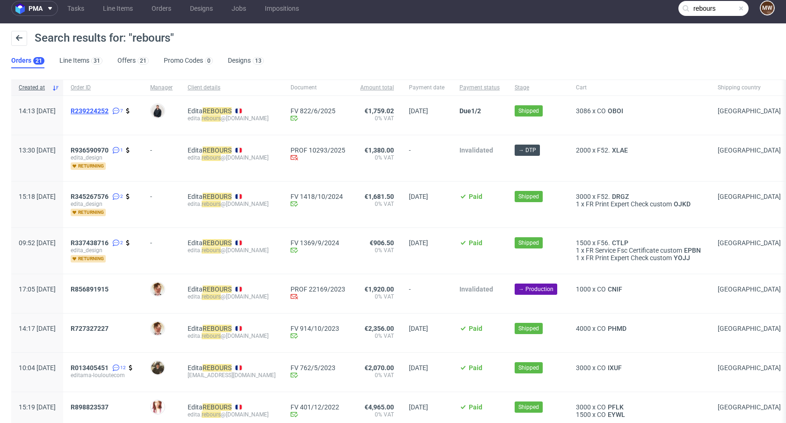 The width and height of the screenshot is (786, 423). What do you see at coordinates (246, 61) in the screenshot?
I see `a: Designs13` at bounding box center [246, 61].